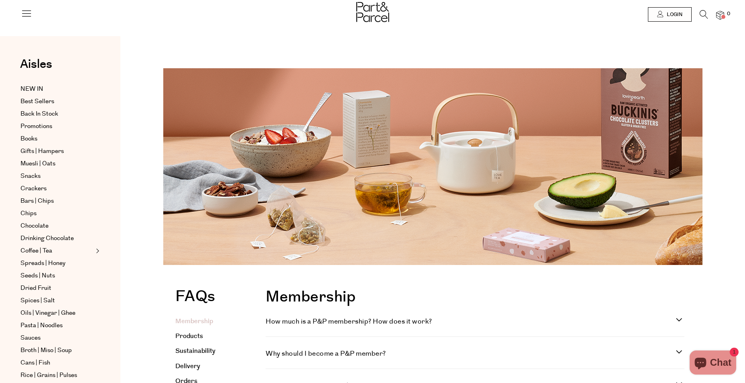  I want to click on span: Sauces, so click(30, 338).